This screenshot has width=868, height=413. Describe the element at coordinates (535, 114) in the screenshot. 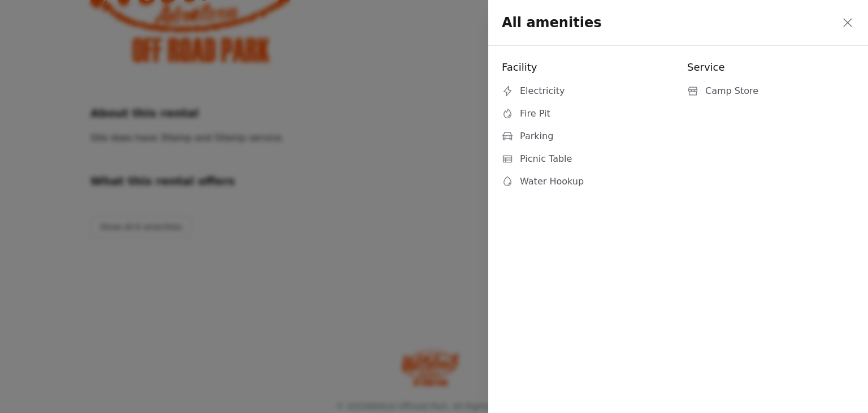

I see `span: Fire Pit` at that location.